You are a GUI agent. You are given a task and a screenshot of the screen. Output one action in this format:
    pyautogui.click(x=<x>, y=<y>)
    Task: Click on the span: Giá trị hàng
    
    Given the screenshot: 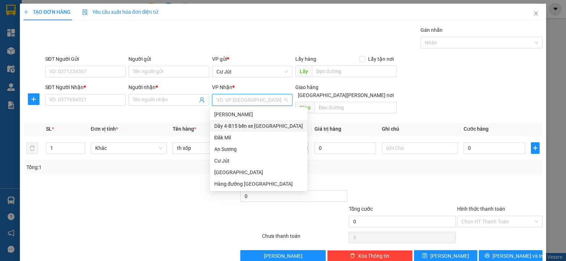 What is the action you would take?
    pyautogui.click(x=328, y=129)
    